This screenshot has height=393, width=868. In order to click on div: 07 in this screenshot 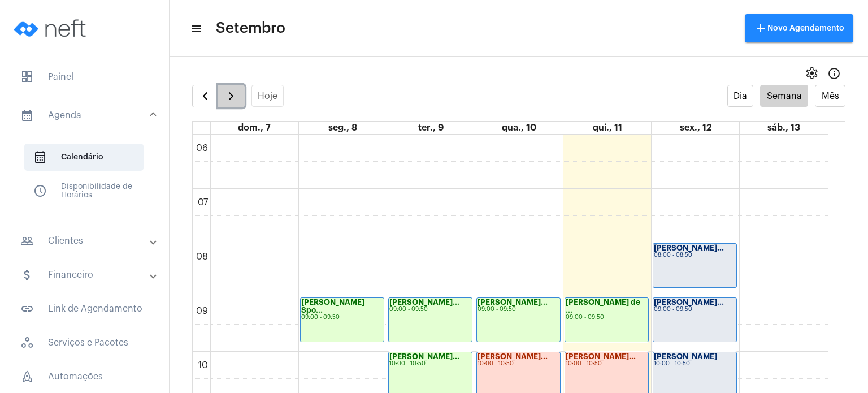, I will do `click(203, 202)`.